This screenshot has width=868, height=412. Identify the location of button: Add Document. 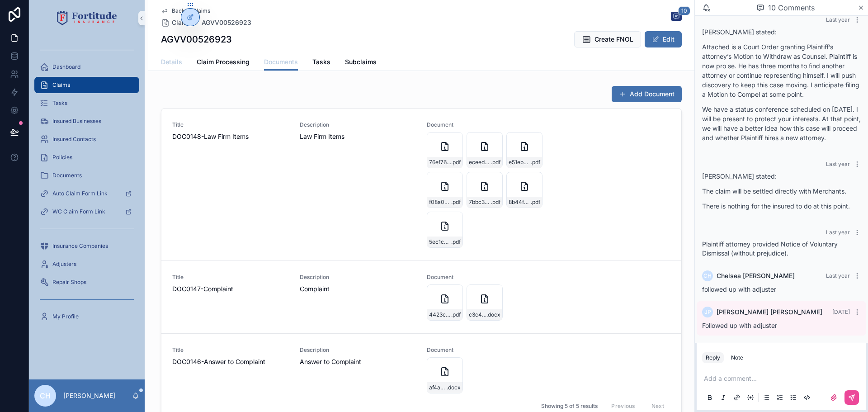
(646, 94).